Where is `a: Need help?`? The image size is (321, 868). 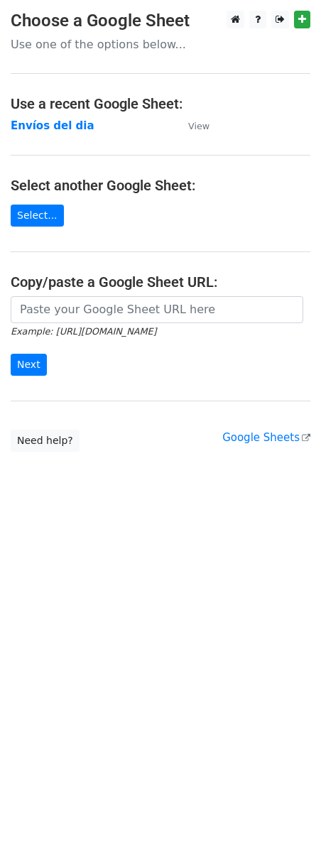
a: Need help? is located at coordinates (45, 440).